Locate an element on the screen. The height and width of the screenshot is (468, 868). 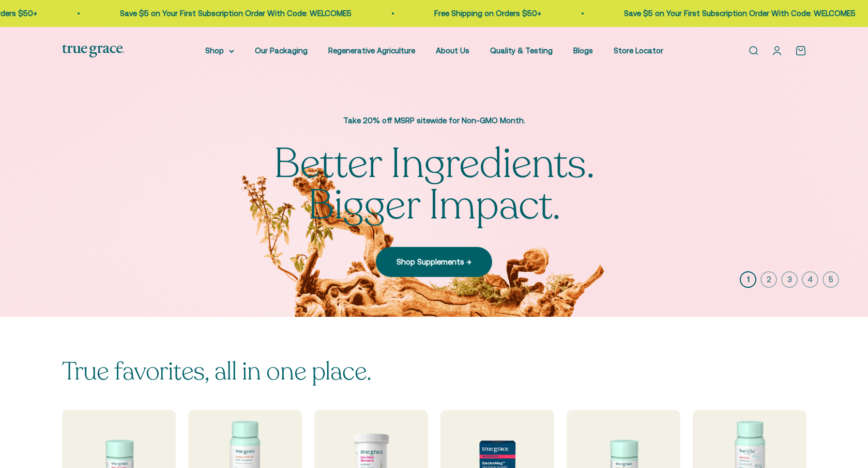
button: 2 is located at coordinates (769, 279).